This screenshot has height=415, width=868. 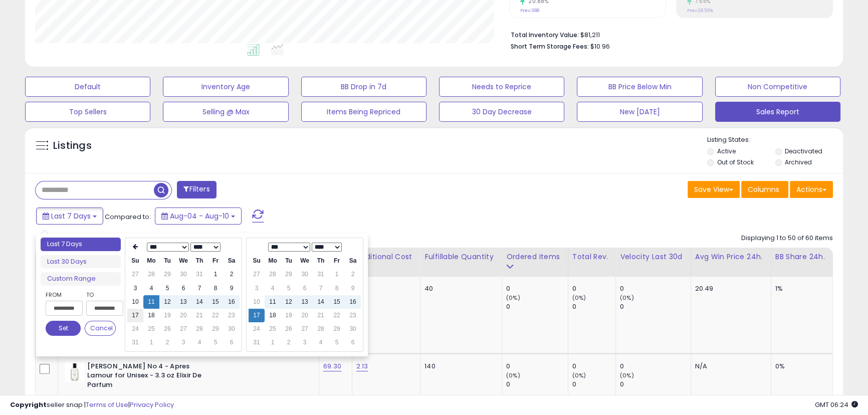 What do you see at coordinates (100, 295) in the screenshot?
I see `label: To` at bounding box center [100, 295].